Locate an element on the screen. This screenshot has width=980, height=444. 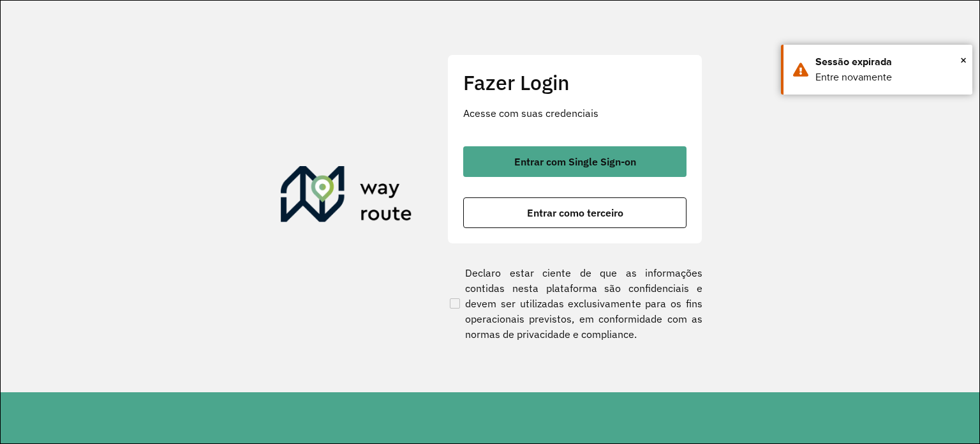
p: Acesse com suas credenciais is located at coordinates (575, 113).